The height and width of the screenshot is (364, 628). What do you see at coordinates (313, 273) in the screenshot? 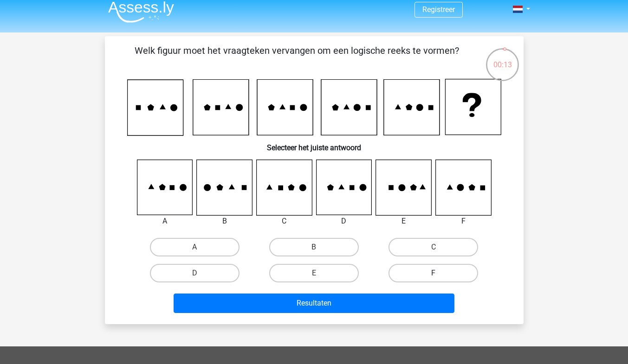
I see `label: E` at bounding box center [313, 273].